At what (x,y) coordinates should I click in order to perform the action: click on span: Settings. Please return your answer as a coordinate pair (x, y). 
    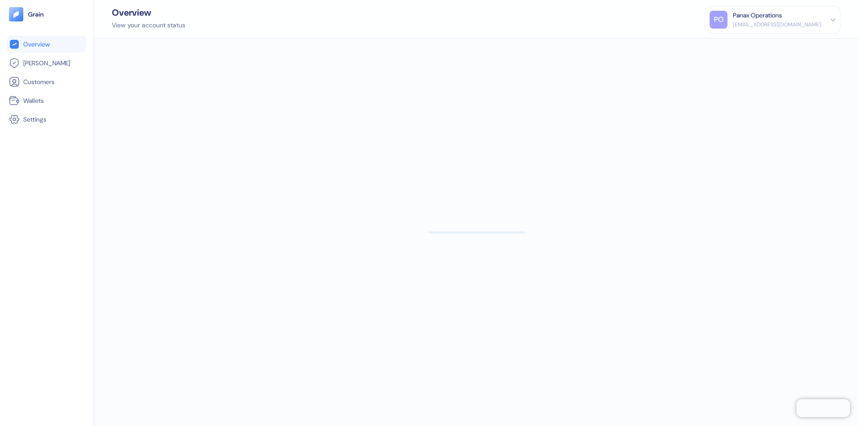
    Looking at the image, I should click on (35, 119).